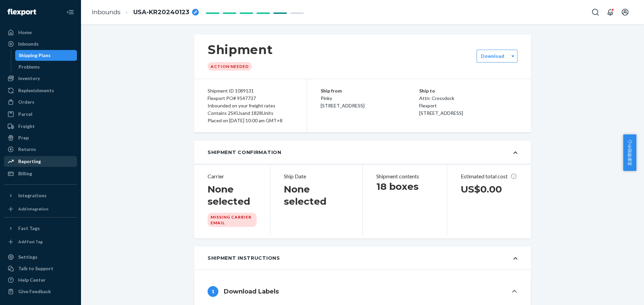 This screenshot has height=305, width=644. I want to click on a: Settings, so click(40, 257).